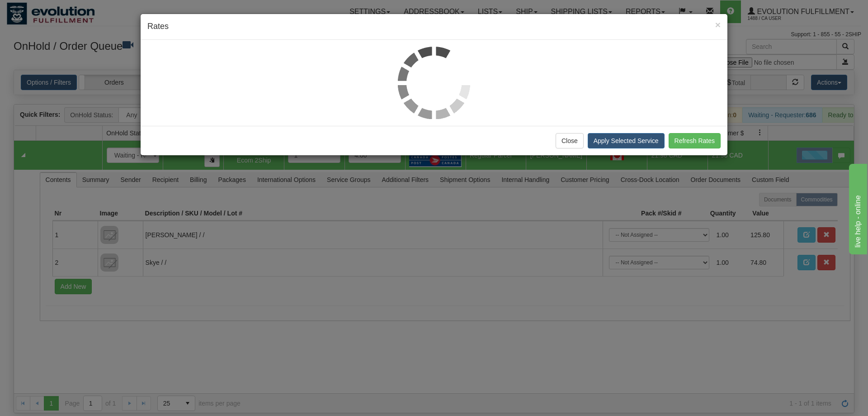 The image size is (868, 416). Describe the element at coordinates (626, 141) in the screenshot. I see `button: Apply Selected Service` at that location.